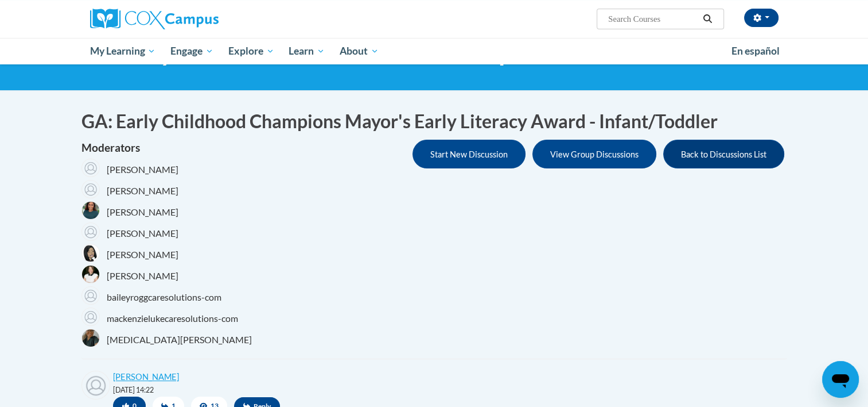 This screenshot has height=407, width=868. What do you see at coordinates (172, 319) in the screenshot?
I see `span: mackenzielukecaresolutions-com` at bounding box center [172, 319].